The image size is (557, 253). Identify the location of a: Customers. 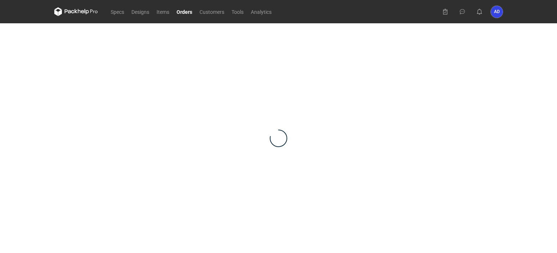
(212, 12).